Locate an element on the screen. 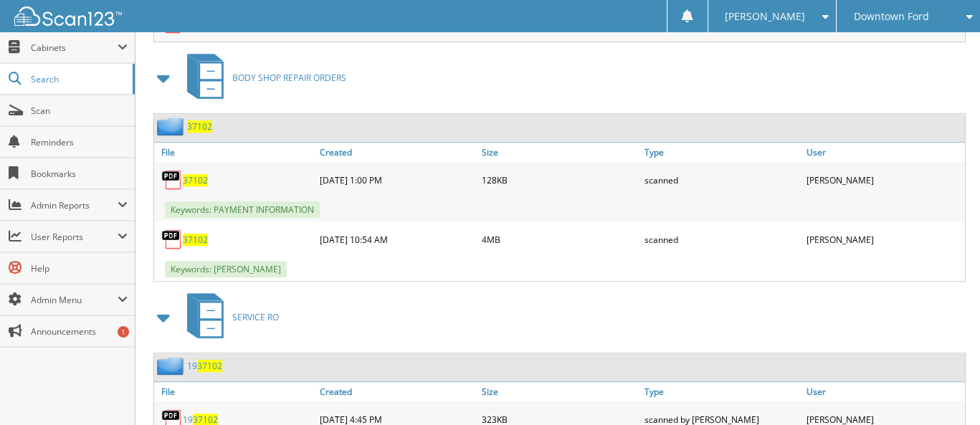 This screenshot has width=980, height=425. span: Admin Reports is located at coordinates (74, 205).